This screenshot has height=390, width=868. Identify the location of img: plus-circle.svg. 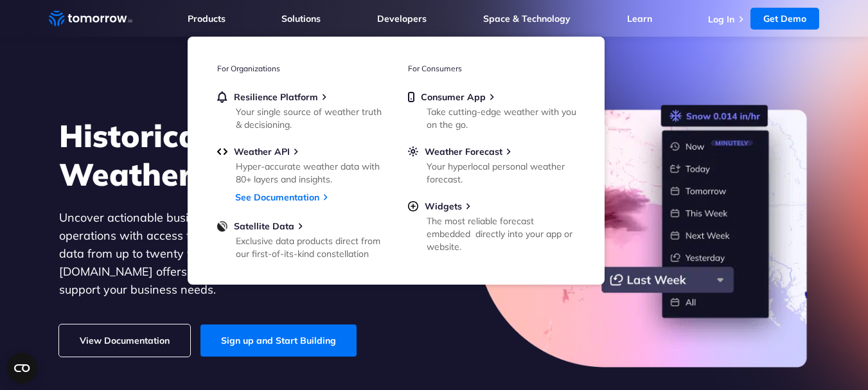
(413, 206).